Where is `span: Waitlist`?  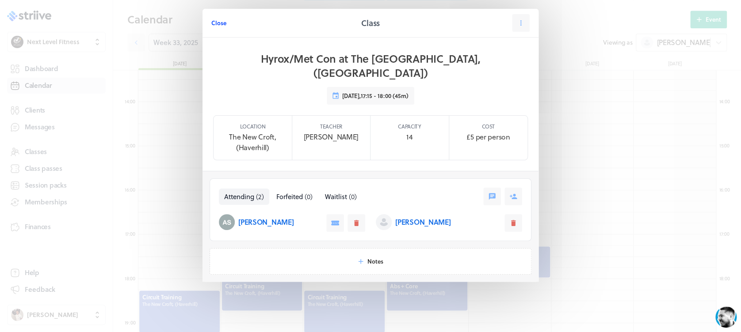 span: Waitlist is located at coordinates (336, 197).